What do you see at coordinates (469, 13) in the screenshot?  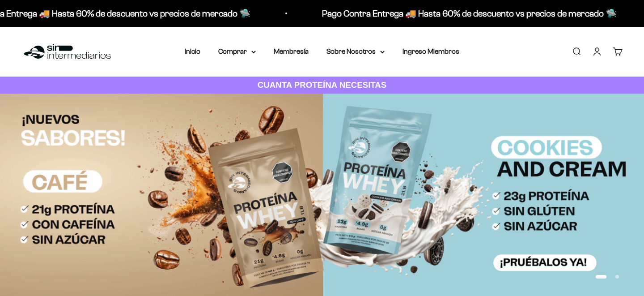 I see `p: Pago Contra Entrega 🚚 Hasta 60% de descuento vs precios de mercado 🛸` at bounding box center [469, 13].